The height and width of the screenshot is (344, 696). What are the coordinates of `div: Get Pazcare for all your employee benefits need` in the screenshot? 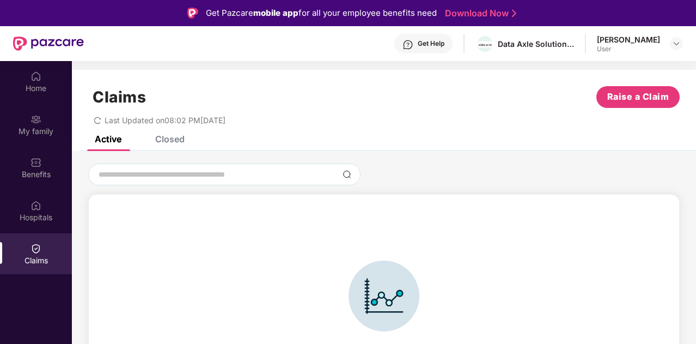 It's located at (321, 13).